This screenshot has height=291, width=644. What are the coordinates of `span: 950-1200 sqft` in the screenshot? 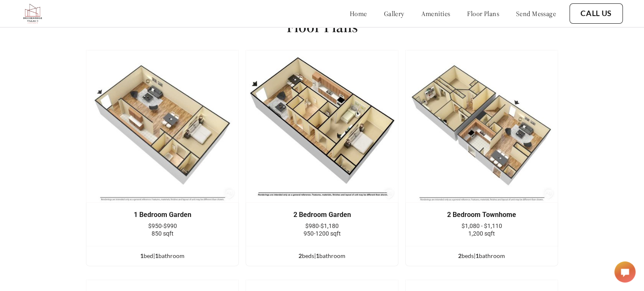 It's located at (323, 234).